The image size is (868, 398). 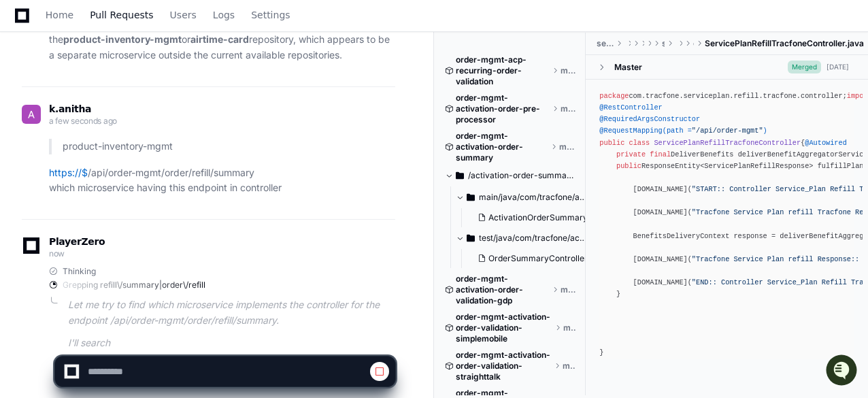 What do you see at coordinates (503, 290) in the screenshot?
I see `span: order-mgmt-activation-order-validation-gdp` at bounding box center [503, 290].